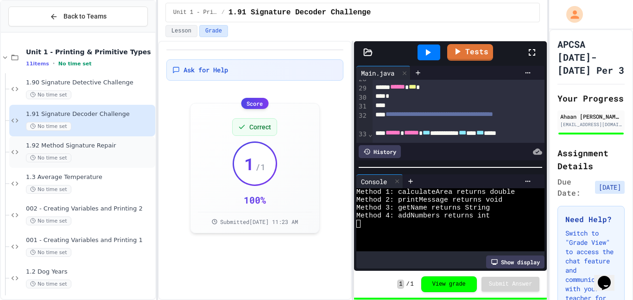 This screenshot has height=300, width=633. What do you see at coordinates (181, 31) in the screenshot?
I see `button: Lesson` at bounding box center [181, 31].